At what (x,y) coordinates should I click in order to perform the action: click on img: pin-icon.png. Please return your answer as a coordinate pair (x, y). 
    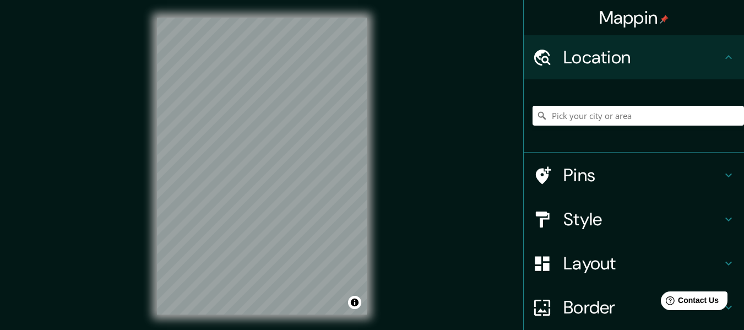
    Looking at the image, I should click on (664, 19).